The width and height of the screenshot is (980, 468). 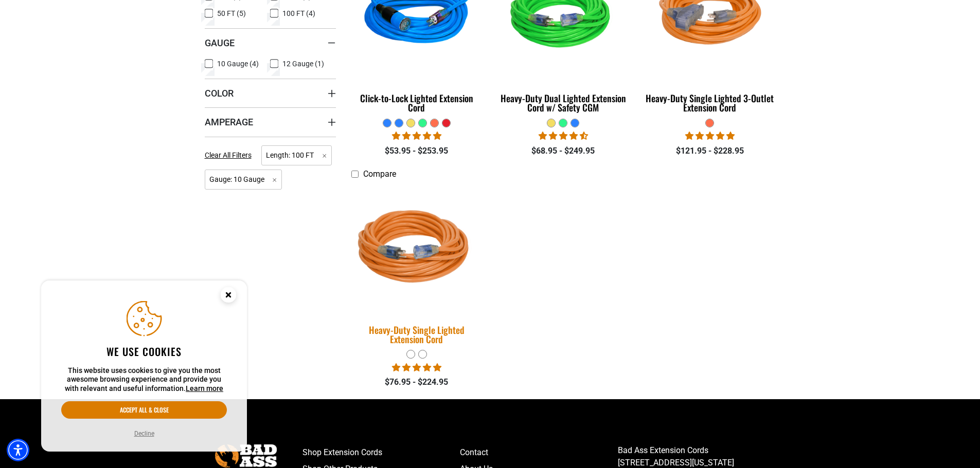 I want to click on a: Contact, so click(x=539, y=453).